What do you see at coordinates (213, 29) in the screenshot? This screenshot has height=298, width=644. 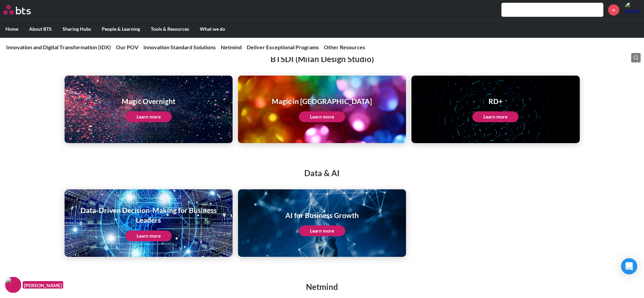 I see `label: What we do` at bounding box center [213, 29].